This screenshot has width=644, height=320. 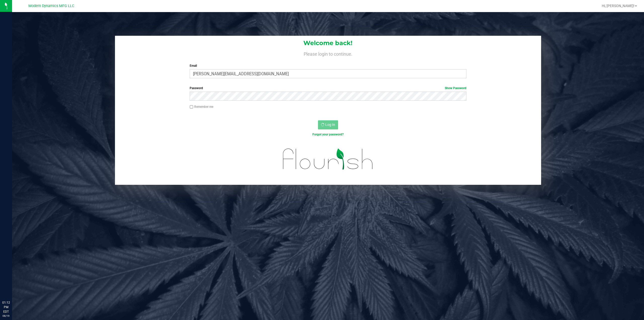 I want to click on a: Forgot your password?, so click(x=328, y=134).